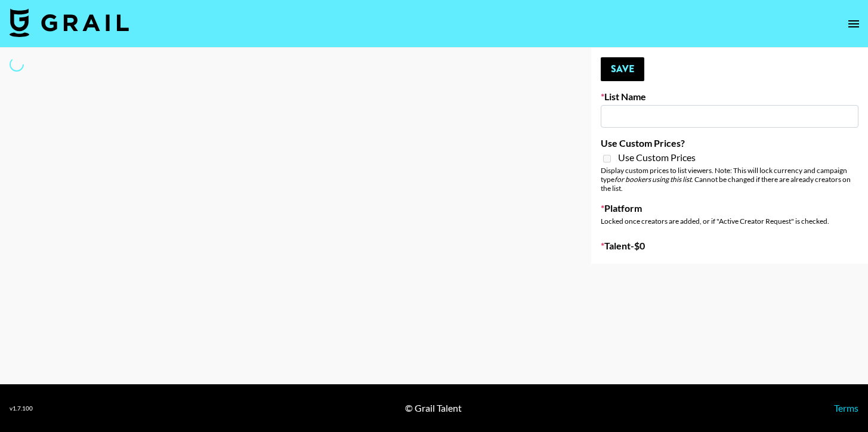 This screenshot has width=868, height=432. Describe the element at coordinates (21, 408) in the screenshot. I see `div: v 1.7.100` at that location.